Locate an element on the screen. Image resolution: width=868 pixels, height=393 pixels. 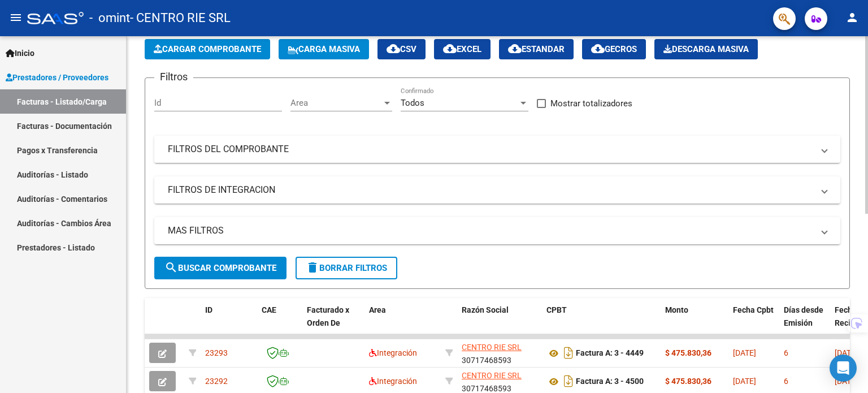
span: Fecha Recibido is located at coordinates (851, 316).